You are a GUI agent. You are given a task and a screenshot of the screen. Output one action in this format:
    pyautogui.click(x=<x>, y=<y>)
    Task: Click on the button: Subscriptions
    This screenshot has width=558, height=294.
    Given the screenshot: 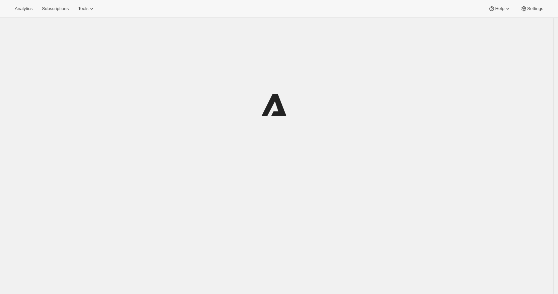 What is the action you would take?
    pyautogui.click(x=55, y=9)
    